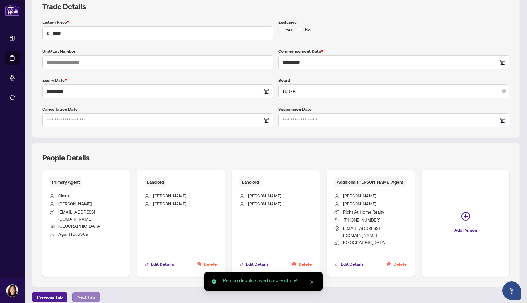 This screenshot has width=527, height=303. What do you see at coordinates (269, 280) in the screenshot?
I see `div: Person details saved successfully!` at bounding box center [269, 280].